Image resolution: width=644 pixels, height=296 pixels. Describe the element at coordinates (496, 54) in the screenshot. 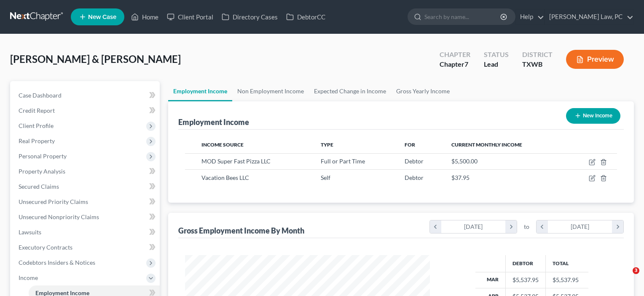

I see `div: Status` at that location.